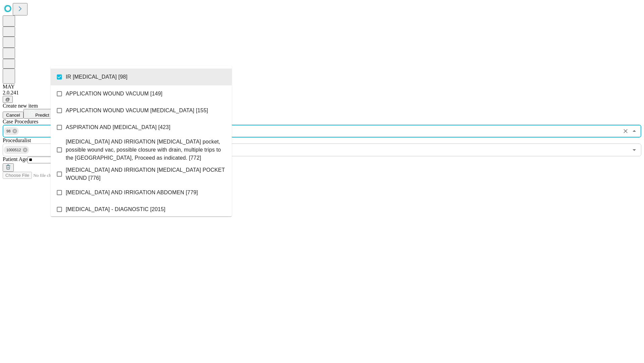 This screenshot has width=644, height=363. What do you see at coordinates (13, 115) in the screenshot?
I see `span: Cancel` at bounding box center [13, 115].